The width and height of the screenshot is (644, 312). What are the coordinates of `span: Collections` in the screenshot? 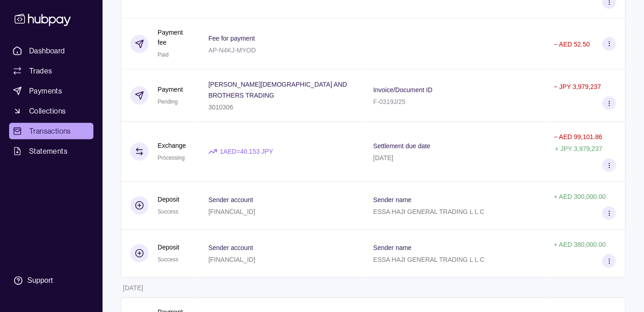 It's located at (47, 111).